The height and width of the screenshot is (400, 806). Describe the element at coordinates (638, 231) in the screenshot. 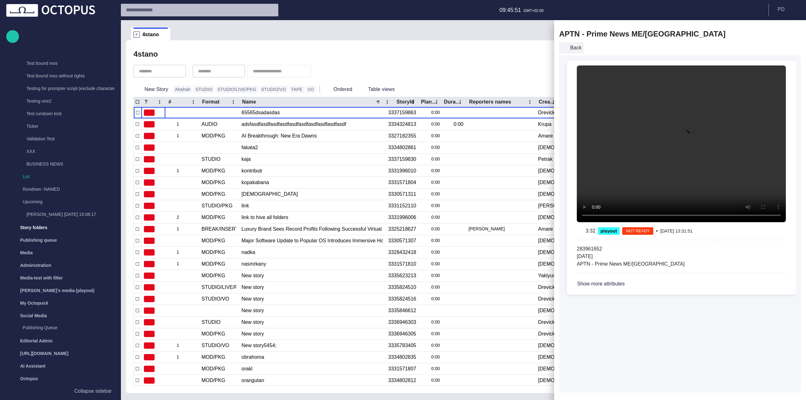

I see `span: NOT READY` at that location.